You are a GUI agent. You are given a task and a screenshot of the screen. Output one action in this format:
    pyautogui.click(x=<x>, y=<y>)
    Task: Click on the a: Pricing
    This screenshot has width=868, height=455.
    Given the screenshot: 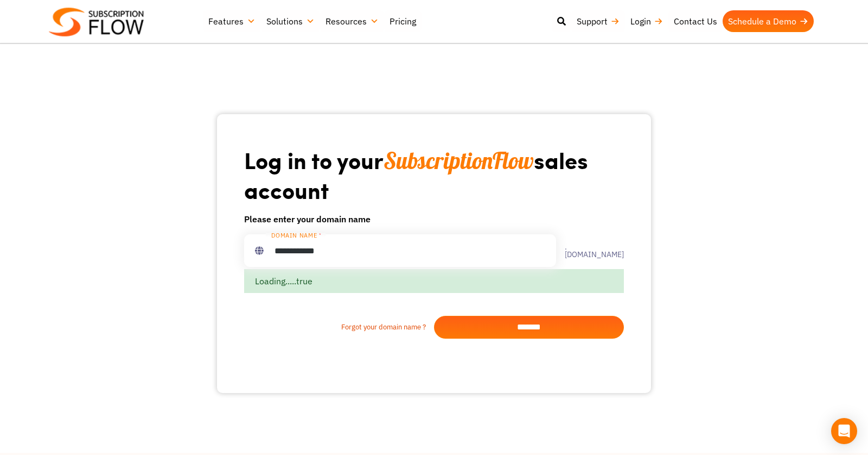 What is the action you would take?
    pyautogui.click(x=402, y=21)
    